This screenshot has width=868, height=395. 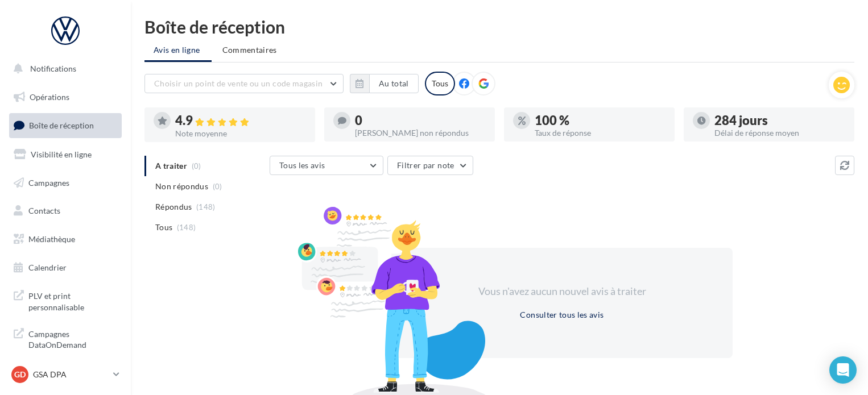 I want to click on div: Open Intercom Messenger, so click(x=842, y=370).